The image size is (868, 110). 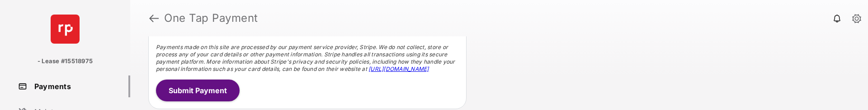 I want to click on strong: One Tap Payment, so click(x=211, y=18).